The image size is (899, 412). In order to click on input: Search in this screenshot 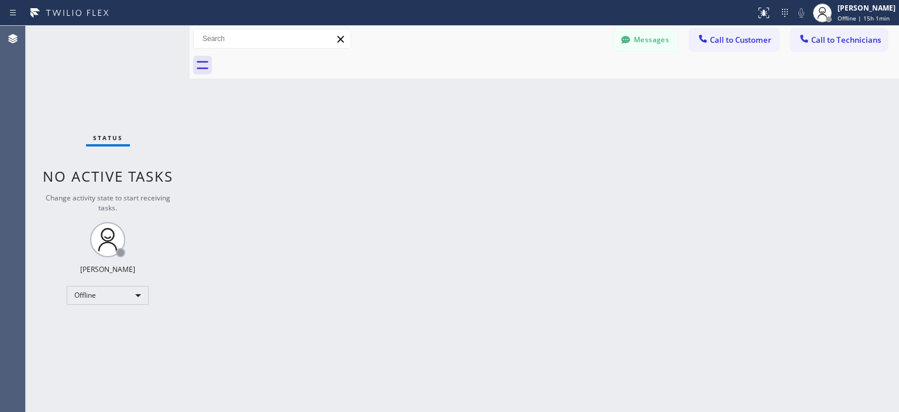, I will do `click(272, 39)`.